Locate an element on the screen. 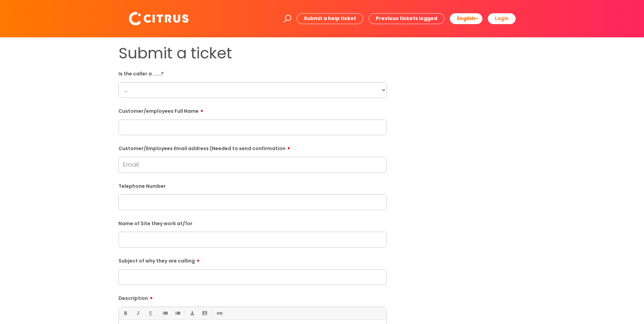 The image size is (644, 324). a: Login is located at coordinates (502, 18).